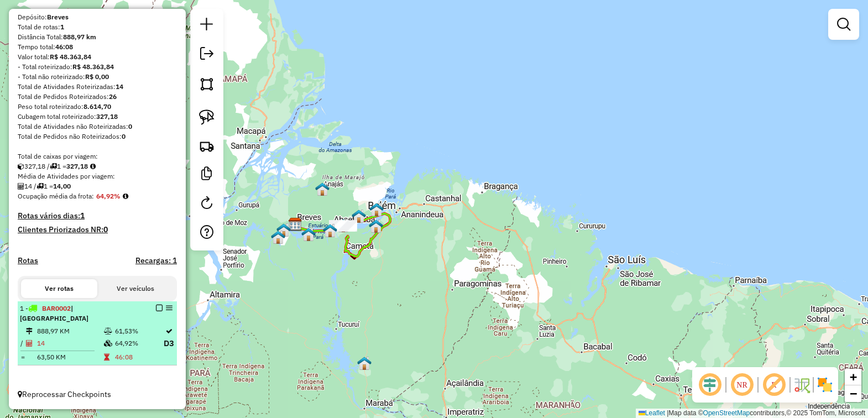  I want to click on strong: Breves, so click(58, 17).